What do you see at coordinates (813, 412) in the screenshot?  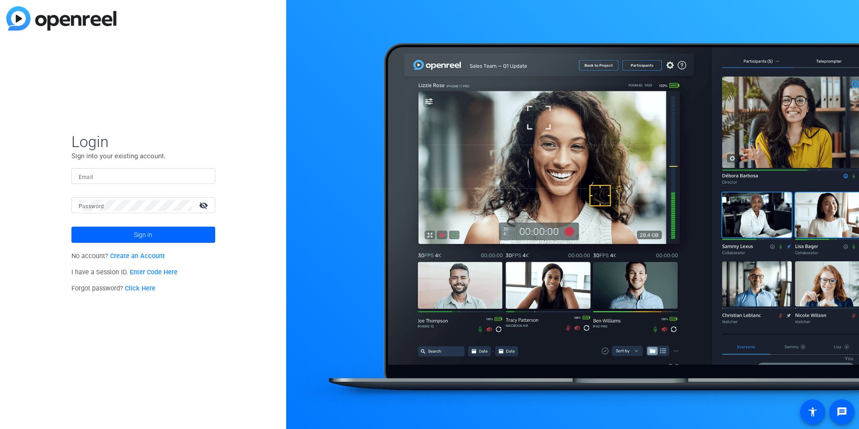 I see `mat-icon: accessibility` at bounding box center [813, 412].